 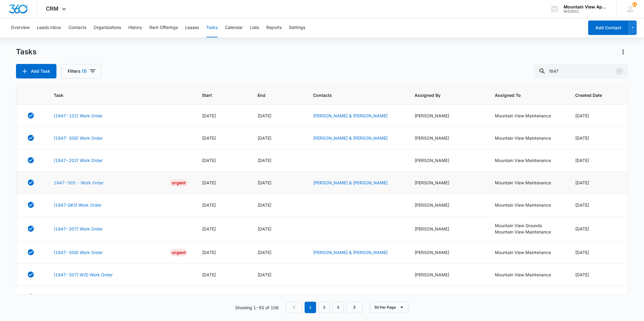 What do you see at coordinates (36, 71) in the screenshot?
I see `button: Add Task` at bounding box center [36, 71].